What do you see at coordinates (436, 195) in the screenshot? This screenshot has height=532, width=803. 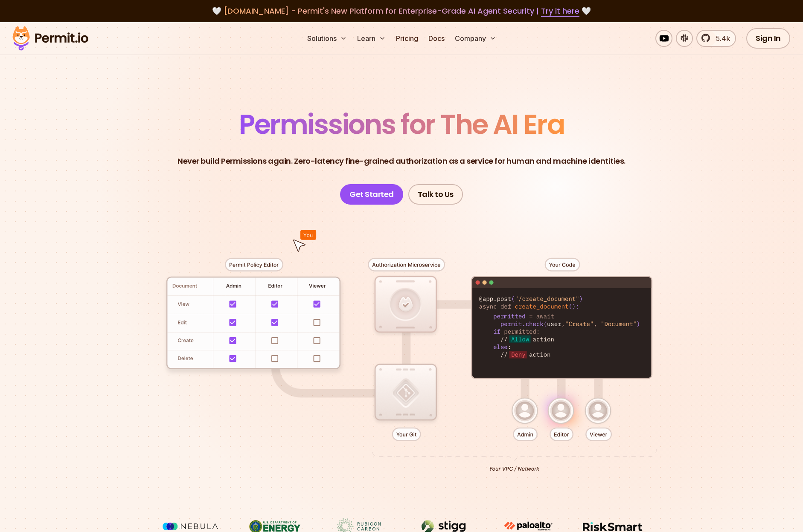 I see `a: Talk to Us` at bounding box center [436, 195].